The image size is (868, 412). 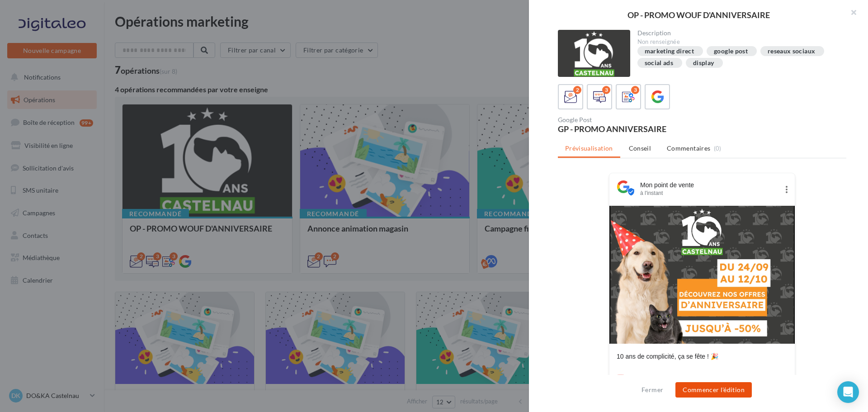 What do you see at coordinates (688, 149) in the screenshot?
I see `span: Commentaires` at bounding box center [688, 149].